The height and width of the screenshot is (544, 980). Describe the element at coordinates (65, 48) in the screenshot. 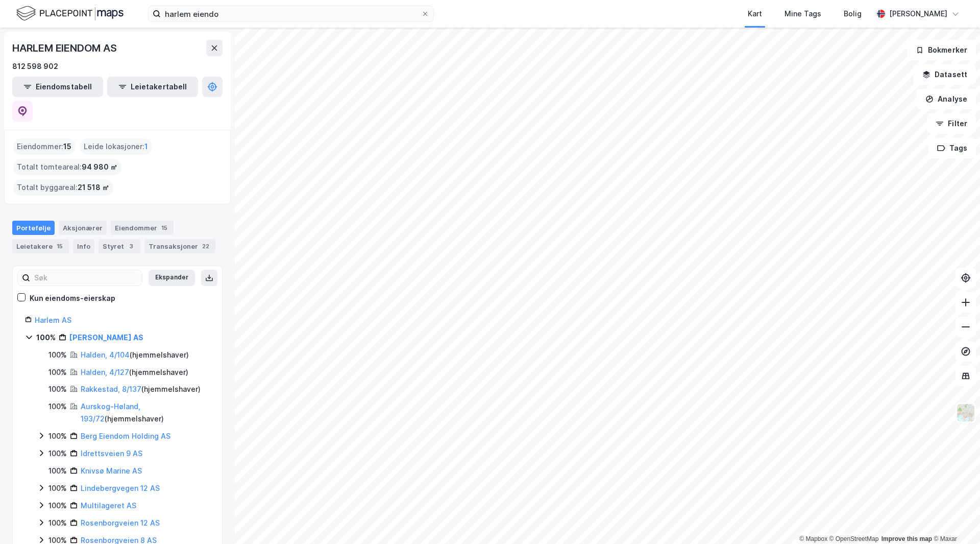

I see `div: HARLEM EIENDOM AS` at that location.